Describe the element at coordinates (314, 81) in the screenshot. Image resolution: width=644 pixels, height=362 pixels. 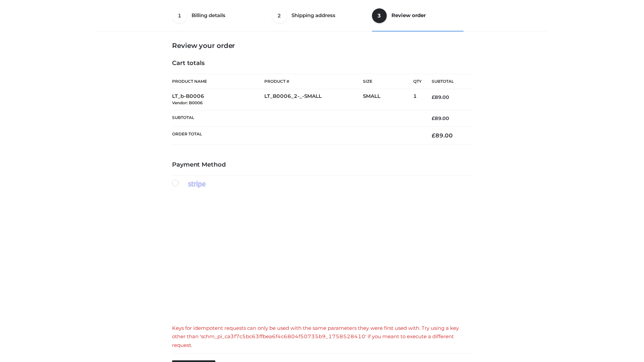
I see `th: Product #` at that location.